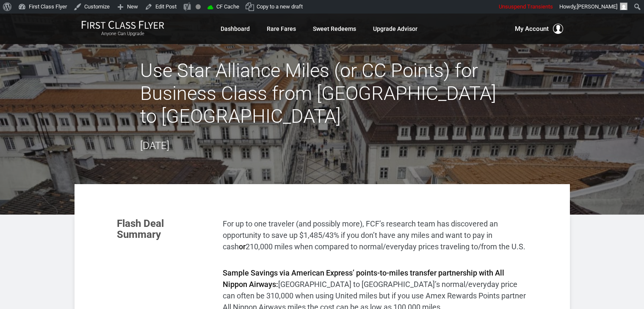  Describe the element at coordinates (335, 28) in the screenshot. I see `a: Sweet Redeems` at that location.